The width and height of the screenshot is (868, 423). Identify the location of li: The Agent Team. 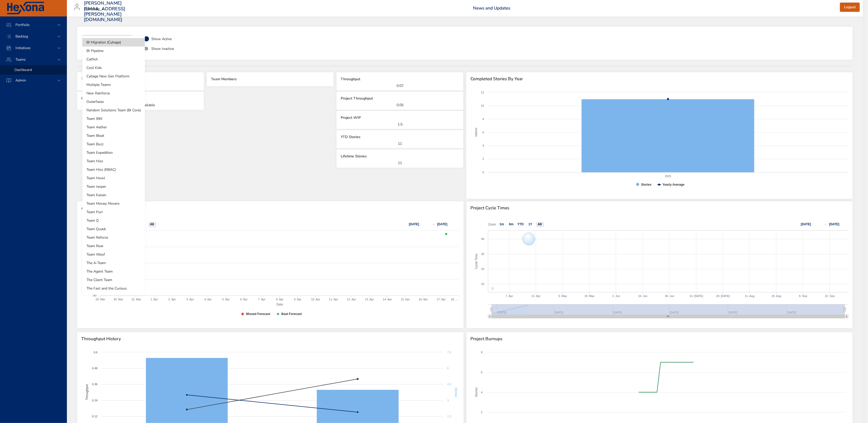
(114, 271).